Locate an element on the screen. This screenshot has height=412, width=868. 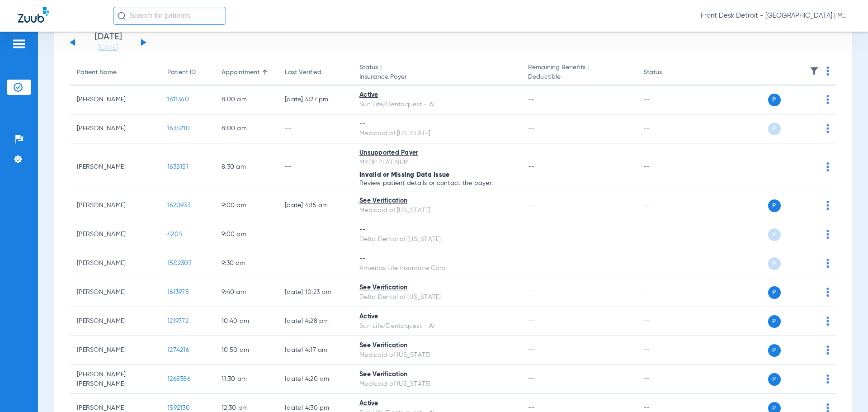
td: 9:40 AM is located at coordinates (246, 293).